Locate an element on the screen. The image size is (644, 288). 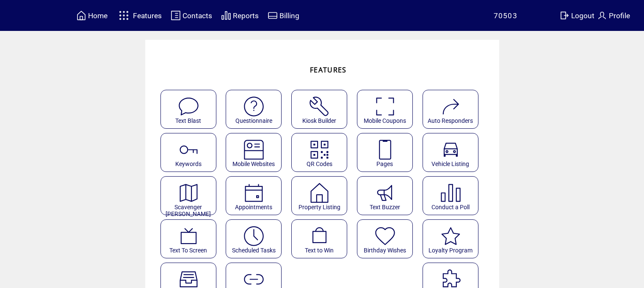
img: keywords.svg is located at coordinates (188, 149).